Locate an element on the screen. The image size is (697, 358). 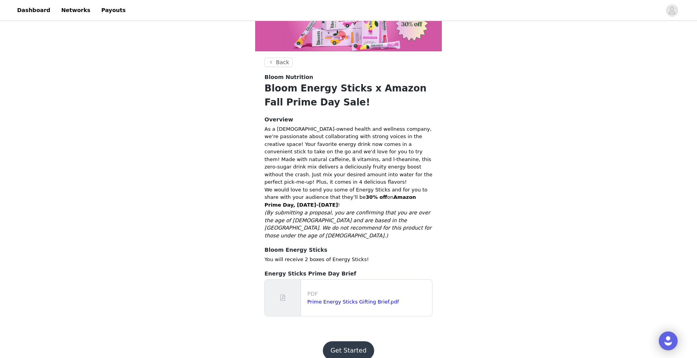
h4: Bloom Energy Sticks is located at coordinates (348, 250).